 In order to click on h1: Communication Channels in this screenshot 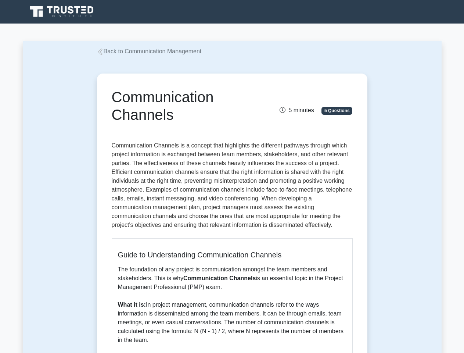, I will do `click(190, 106)`.